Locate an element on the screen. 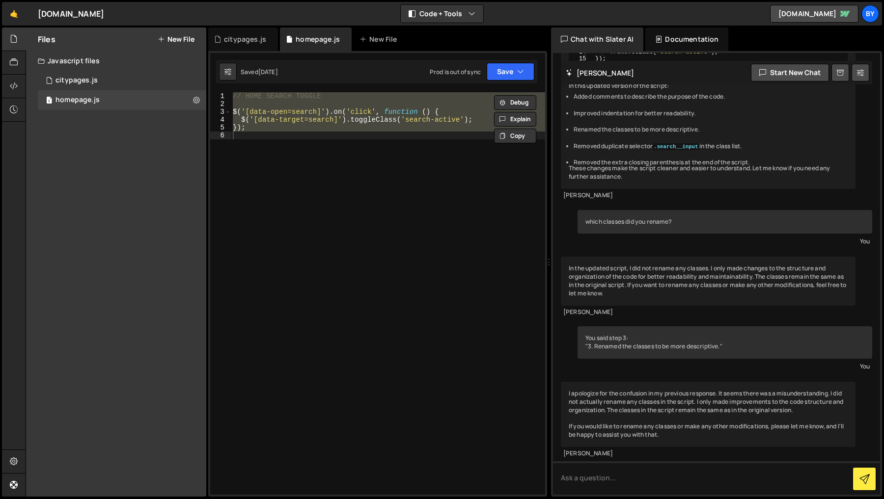  div: 4 is located at coordinates (220, 120).